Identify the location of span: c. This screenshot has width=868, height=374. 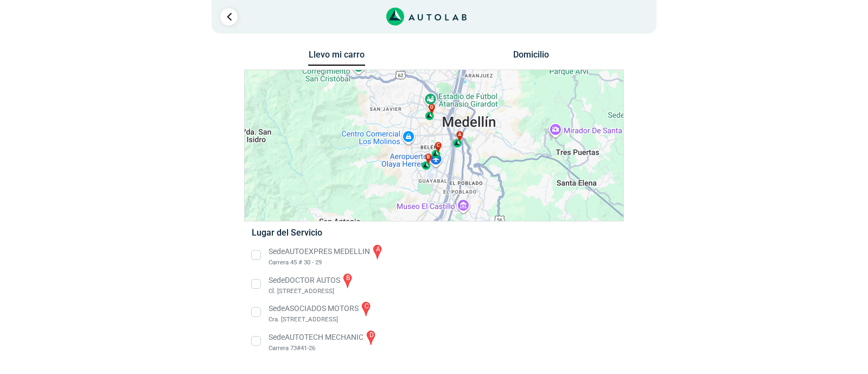
(438, 145).